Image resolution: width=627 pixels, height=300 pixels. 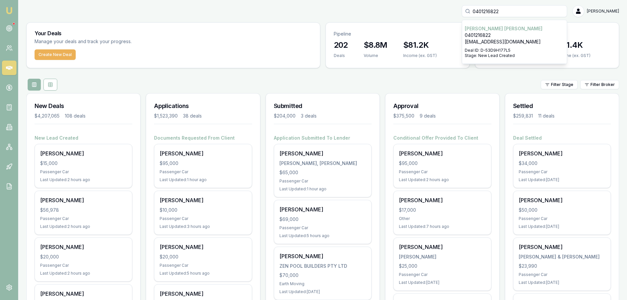 What do you see at coordinates (341, 45) in the screenshot?
I see `h3: 202` at bounding box center [341, 45].